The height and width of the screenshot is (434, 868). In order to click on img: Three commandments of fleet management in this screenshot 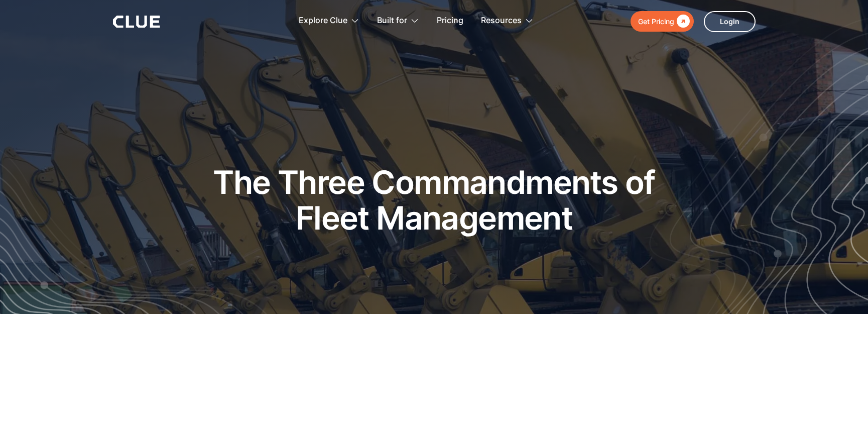, I will do `click(757, 165)`.